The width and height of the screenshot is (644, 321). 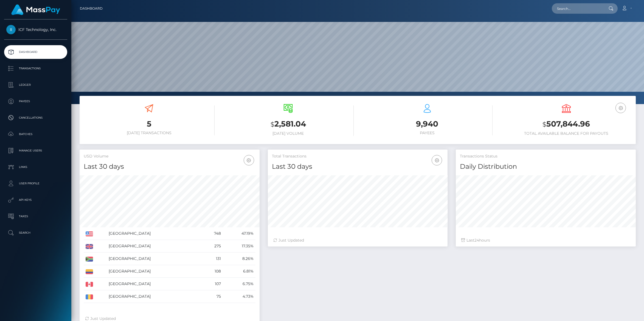 What do you see at coordinates (546, 157) in the screenshot?
I see `h5: Transactions Status` at bounding box center [546, 157].